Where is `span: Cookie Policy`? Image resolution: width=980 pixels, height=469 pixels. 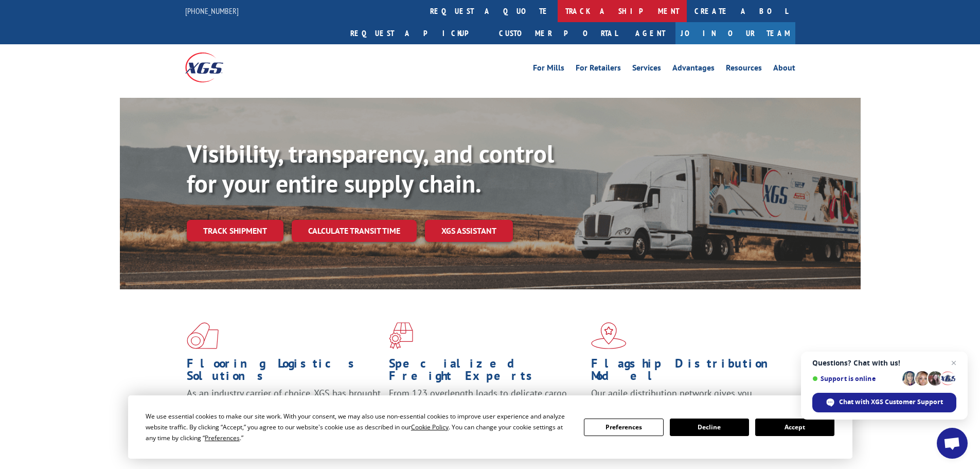 span: Cookie Policy is located at coordinates (429, 427).